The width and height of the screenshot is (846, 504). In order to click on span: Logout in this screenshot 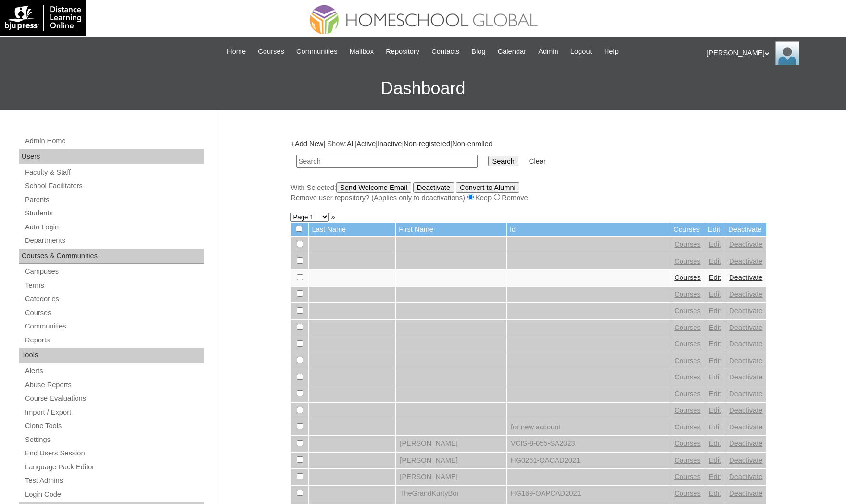, I will do `click(581, 52)`.